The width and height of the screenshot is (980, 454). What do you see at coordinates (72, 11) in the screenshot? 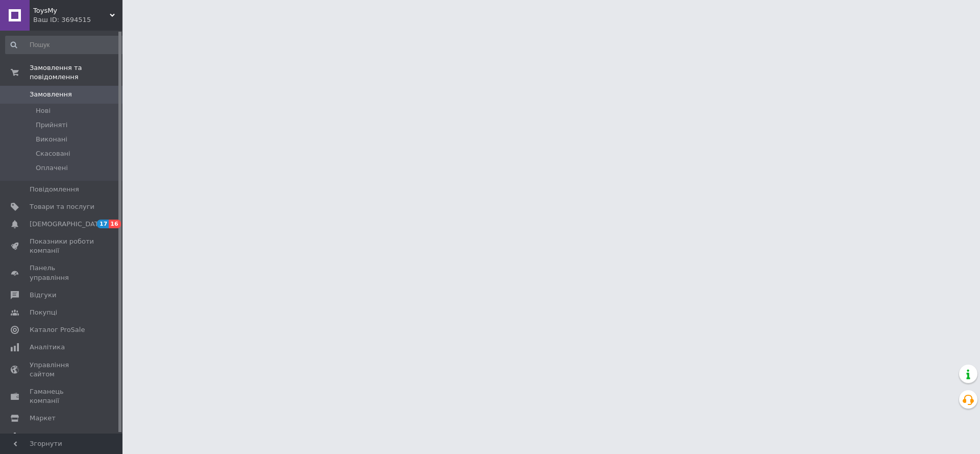
I see `span: ToysMy` at bounding box center [72, 11].